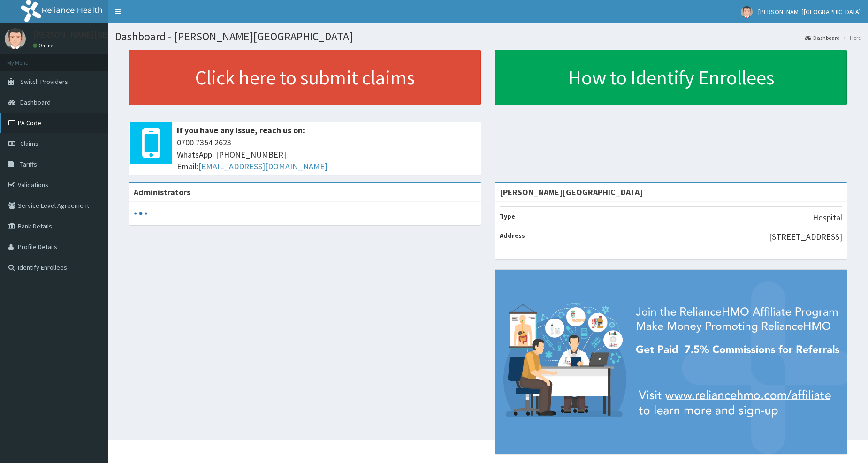 The width and height of the screenshot is (868, 463). What do you see at coordinates (823, 38) in the screenshot?
I see `a: Dashboard` at bounding box center [823, 38].